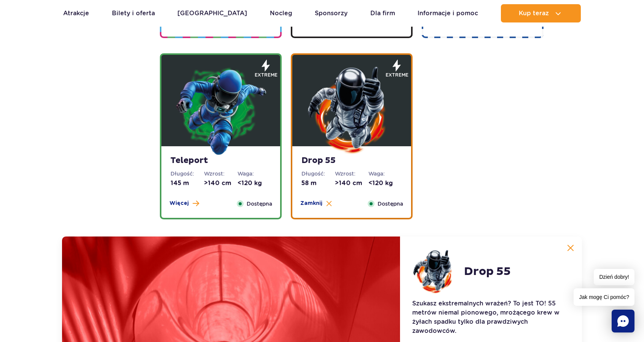  Describe the element at coordinates (184, 204) in the screenshot. I see `button: Więcej` at that location.